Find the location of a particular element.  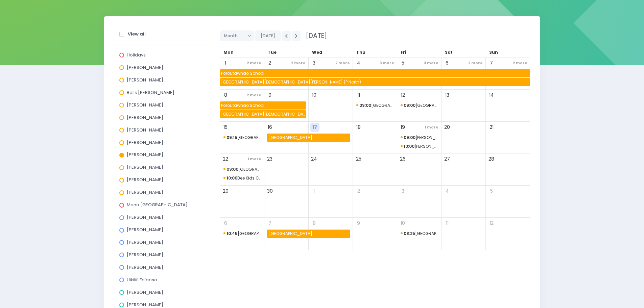

span: 9 is located at coordinates (359, 223).